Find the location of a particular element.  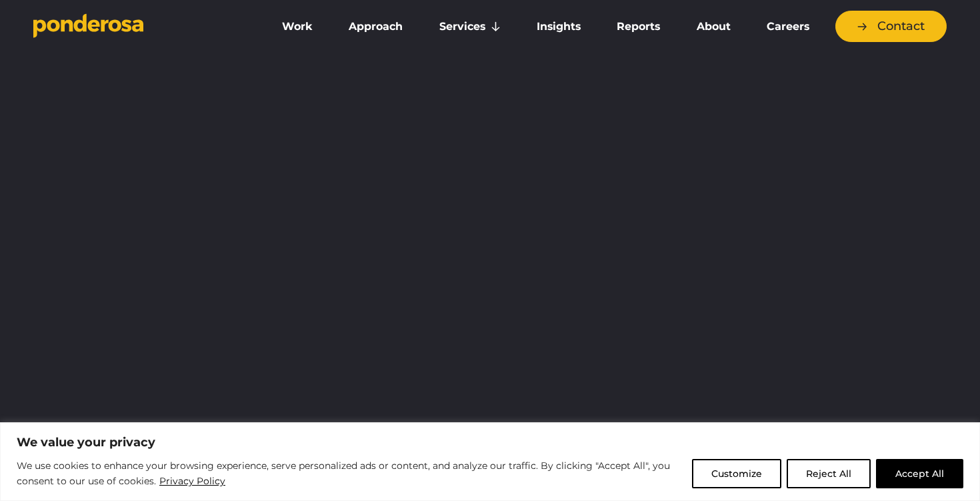

a: Work is located at coordinates (297, 27).